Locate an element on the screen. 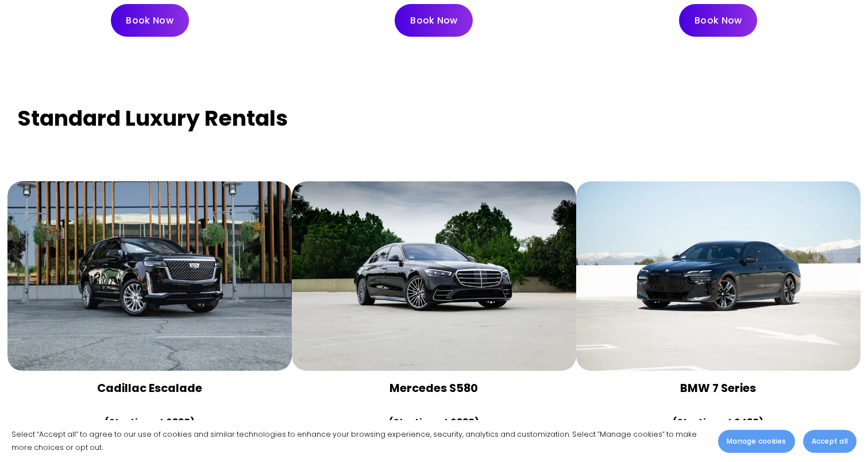  strong: Mercedes S580 is located at coordinates (434, 388).